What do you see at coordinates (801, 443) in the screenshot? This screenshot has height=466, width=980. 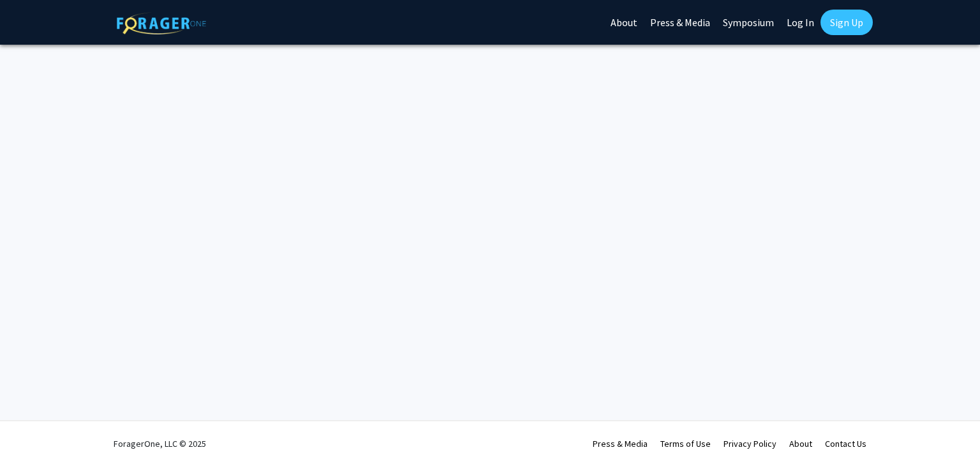 I see `a: About` at bounding box center [801, 443].